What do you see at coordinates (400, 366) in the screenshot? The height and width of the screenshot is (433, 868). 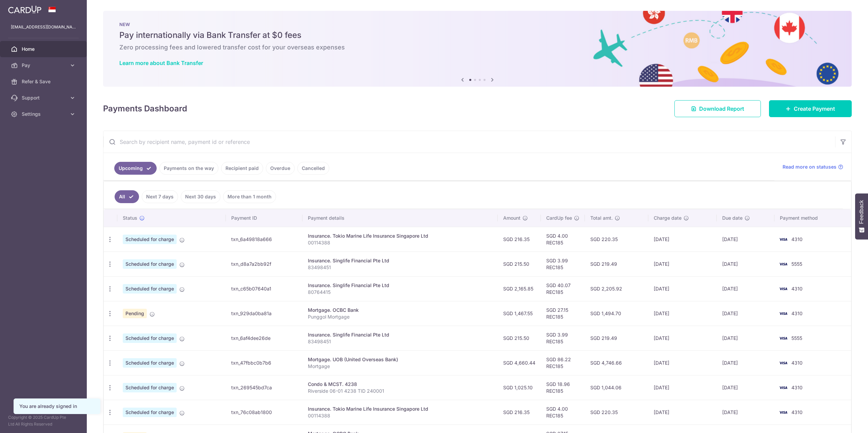 I see `p: Mortgage` at bounding box center [400, 366].